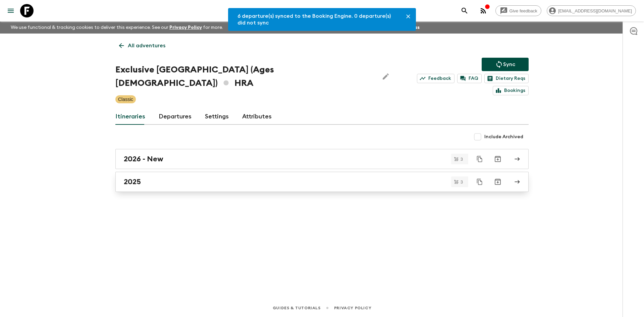 The image size is (644, 317). I want to click on p: Classic, so click(125, 99).